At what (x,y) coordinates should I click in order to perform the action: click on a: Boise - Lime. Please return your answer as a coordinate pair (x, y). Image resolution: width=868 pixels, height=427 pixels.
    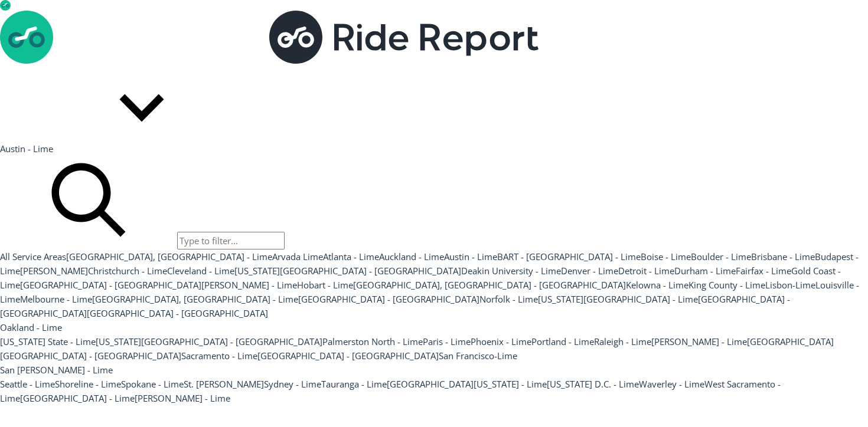
    Looking at the image, I should click on (666, 257).